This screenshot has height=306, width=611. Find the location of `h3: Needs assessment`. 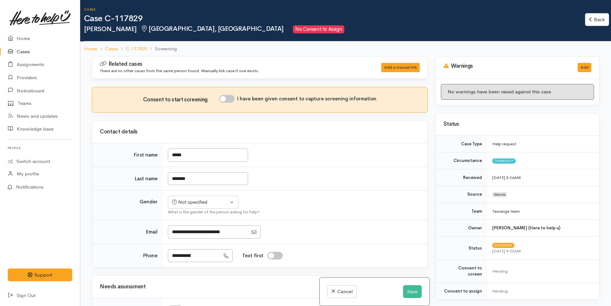

h3: Needs assessment is located at coordinates (260, 287).